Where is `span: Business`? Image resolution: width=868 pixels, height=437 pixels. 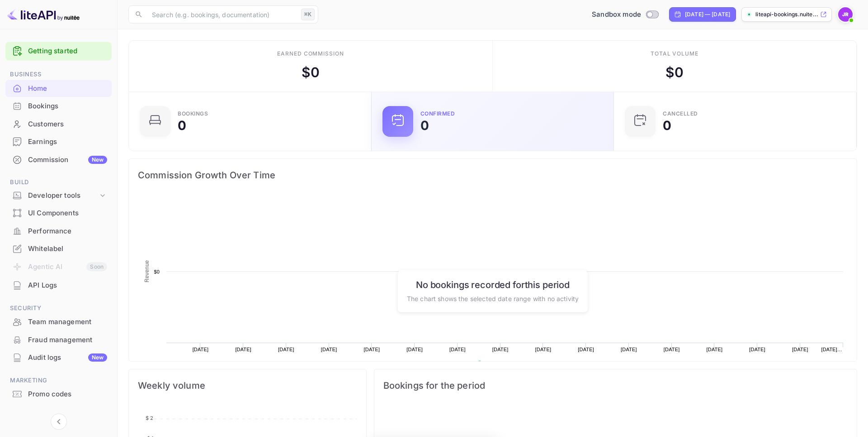
span: Business is located at coordinates (58, 75).